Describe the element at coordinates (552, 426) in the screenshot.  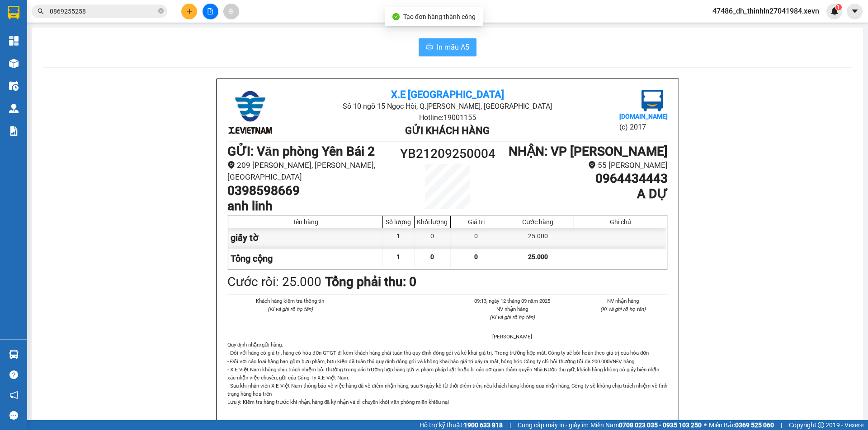
I see `span: Cung cấp máy in - giấy in:` at that location.